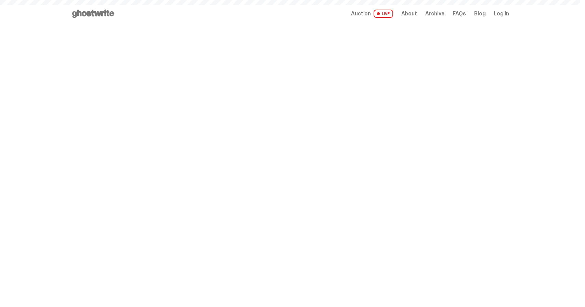 The width and height of the screenshot is (585, 307). What do you see at coordinates (435, 14) in the screenshot?
I see `span: Archive` at bounding box center [435, 14].